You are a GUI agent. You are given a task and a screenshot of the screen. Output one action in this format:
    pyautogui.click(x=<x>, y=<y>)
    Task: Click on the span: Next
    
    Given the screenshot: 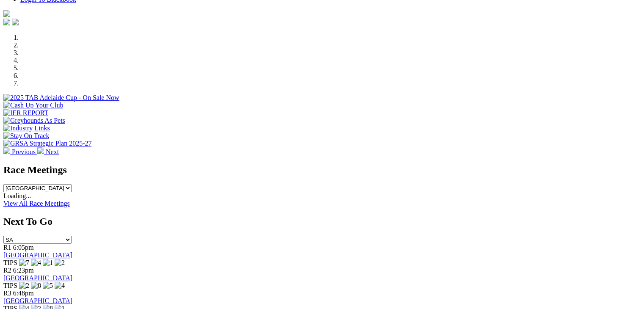 What is the action you would take?
    pyautogui.click(x=52, y=151)
    